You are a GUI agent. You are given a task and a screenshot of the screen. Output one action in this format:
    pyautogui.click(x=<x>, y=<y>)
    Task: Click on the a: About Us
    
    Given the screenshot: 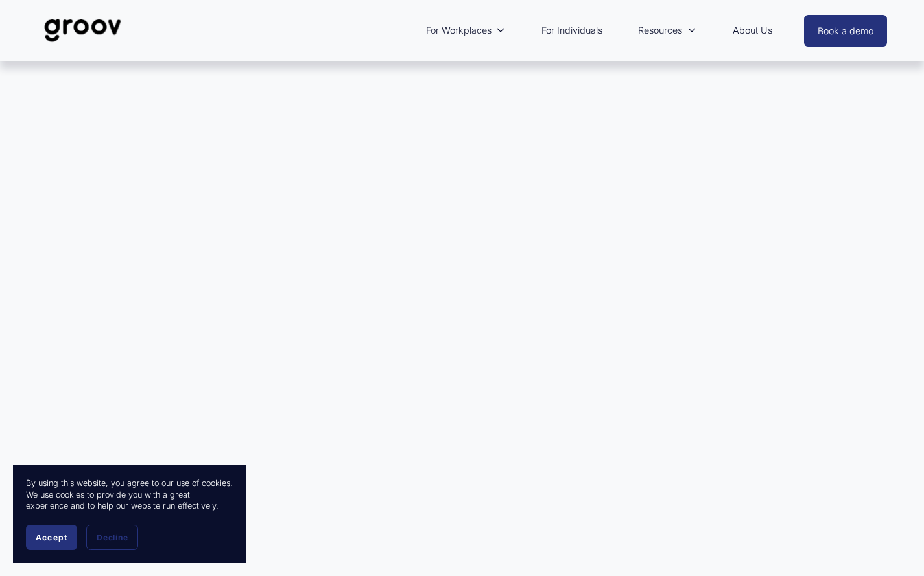 What is the action you would take?
    pyautogui.click(x=752, y=30)
    